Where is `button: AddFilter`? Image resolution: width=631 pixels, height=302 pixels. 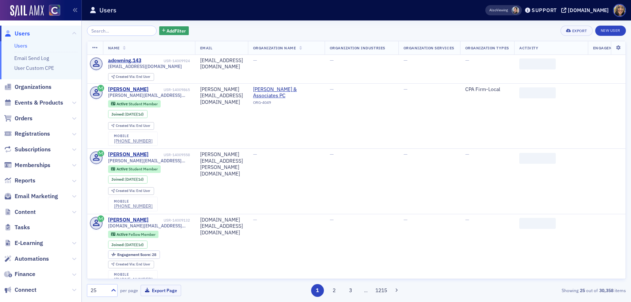 button: AddFilter is located at coordinates (174, 31).